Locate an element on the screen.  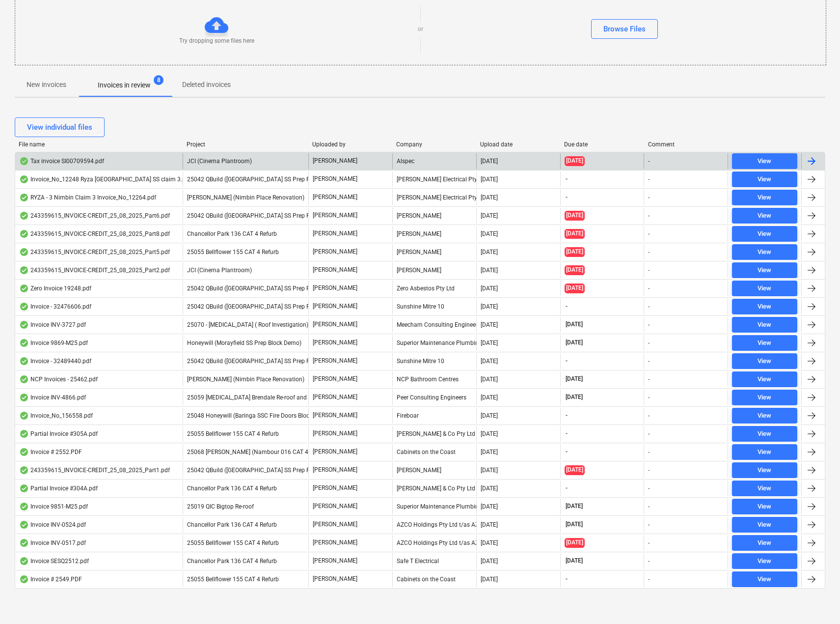
div: Chat Widget is located at coordinates (815, 600).